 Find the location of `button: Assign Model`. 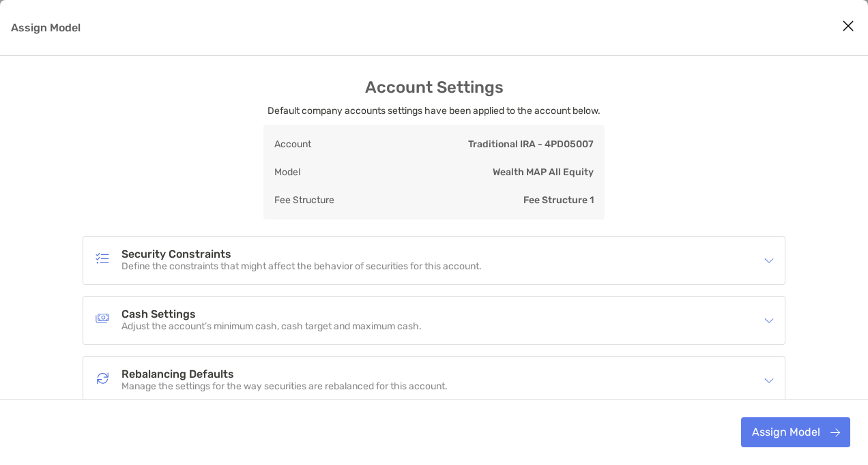

button: Assign Model is located at coordinates (795, 432).